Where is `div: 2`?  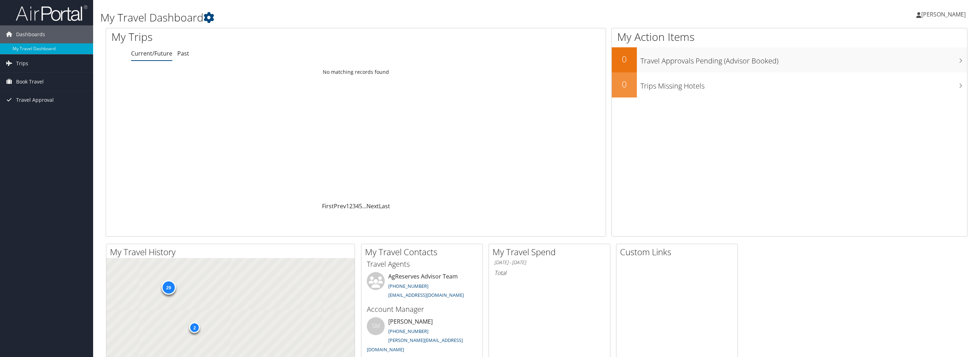 div: 2 is located at coordinates (194, 327).